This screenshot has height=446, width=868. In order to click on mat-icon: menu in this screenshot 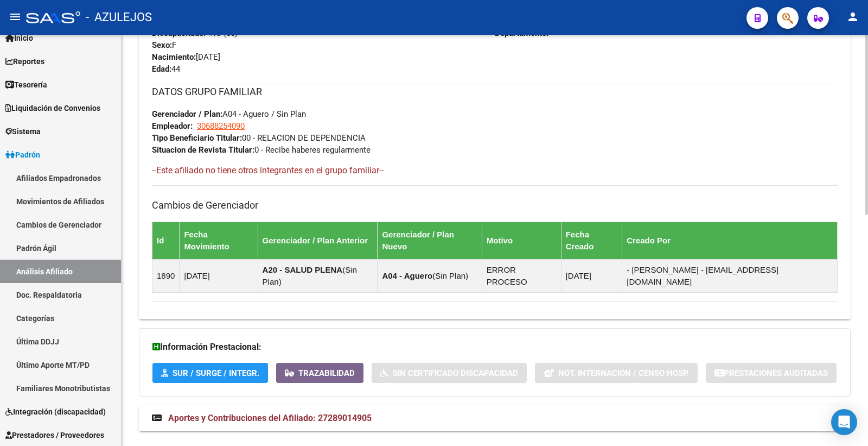, I will do `click(15, 17)`.